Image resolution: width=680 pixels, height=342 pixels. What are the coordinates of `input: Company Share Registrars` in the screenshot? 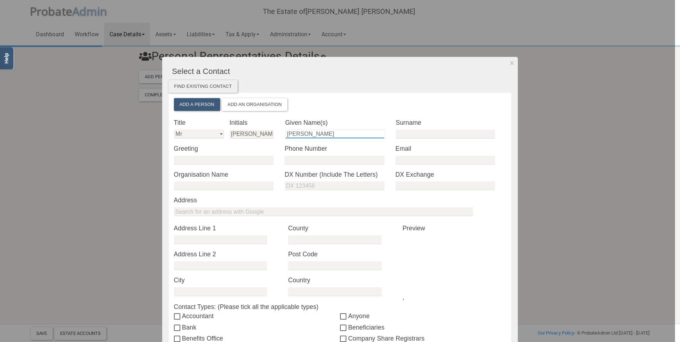 It's located at (344, 339).